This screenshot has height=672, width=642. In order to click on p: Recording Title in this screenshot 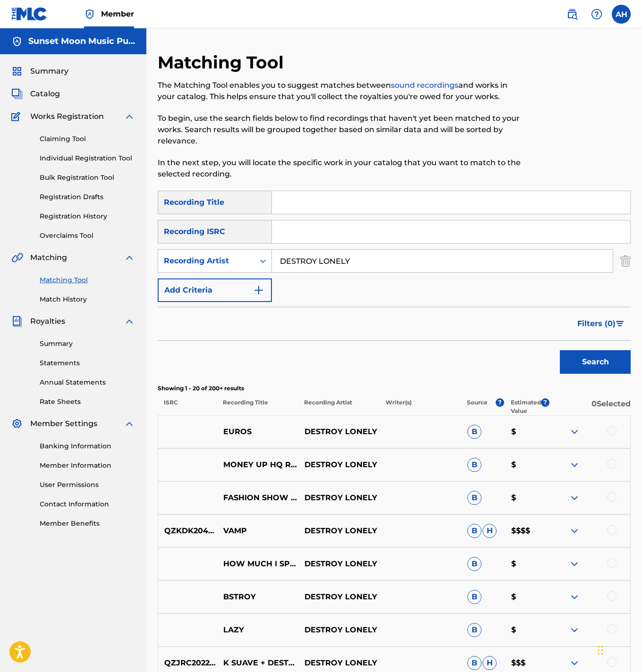, I will do `click(257, 406)`.